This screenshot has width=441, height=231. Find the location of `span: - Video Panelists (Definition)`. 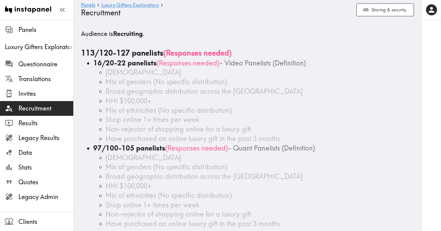

span: - Video Panelists (Definition) is located at coordinates (263, 63).